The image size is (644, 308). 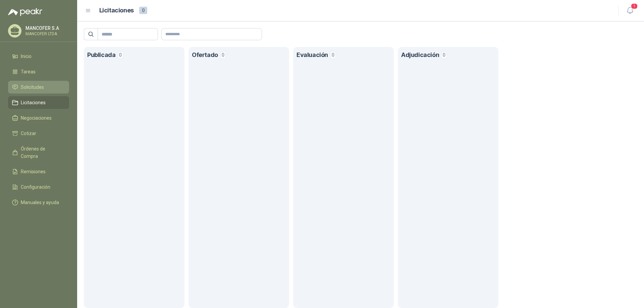 What do you see at coordinates (42, 152) in the screenshot?
I see `span: Órdenes de Compra` at bounding box center [42, 152].